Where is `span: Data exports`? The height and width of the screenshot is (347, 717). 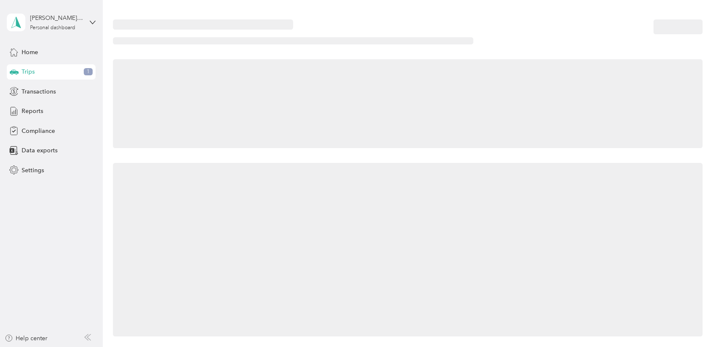 span: Data exports is located at coordinates (39, 150).